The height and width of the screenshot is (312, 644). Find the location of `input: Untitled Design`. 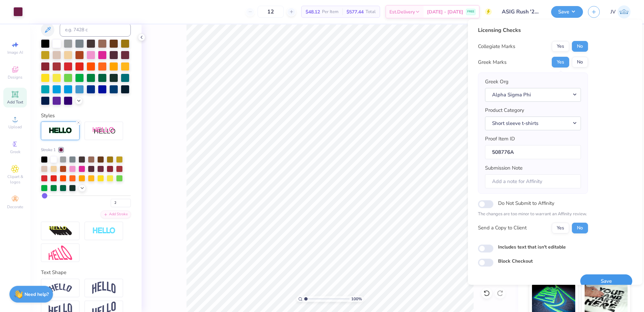

input: Untitled Design is located at coordinates (521, 12).